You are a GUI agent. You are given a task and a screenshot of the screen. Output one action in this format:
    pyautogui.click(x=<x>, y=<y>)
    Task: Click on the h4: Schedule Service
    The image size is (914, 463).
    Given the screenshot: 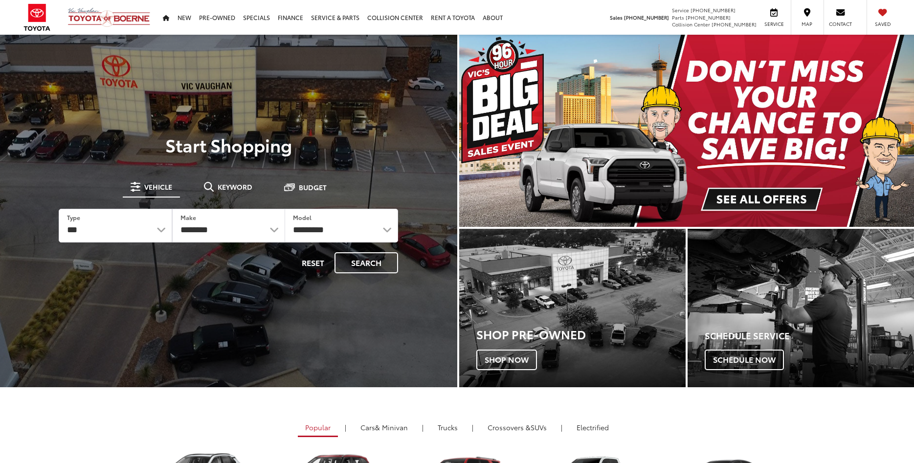 What is the action you would take?
    pyautogui.click(x=809, y=336)
    